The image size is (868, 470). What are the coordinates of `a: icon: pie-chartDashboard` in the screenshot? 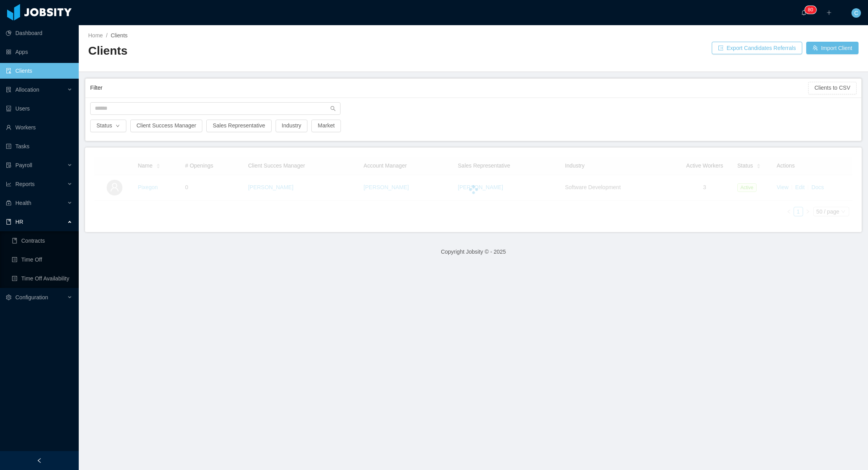 It's located at (39, 33).